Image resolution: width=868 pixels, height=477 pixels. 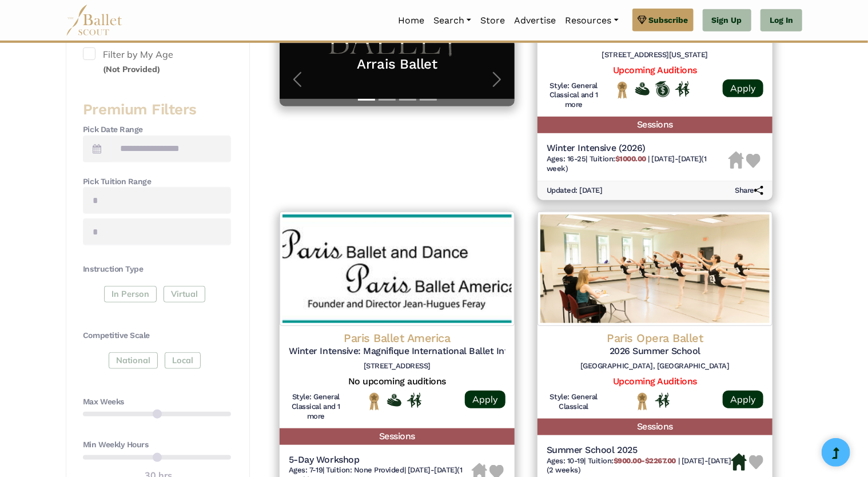 What do you see at coordinates (157, 336) in the screenshot?
I see `h4: Competitive Scale` at bounding box center [157, 336].